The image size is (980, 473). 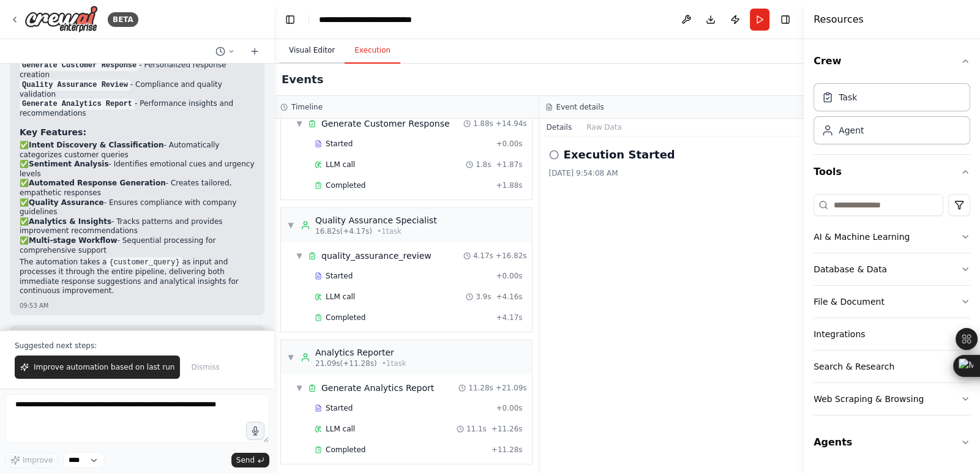 What do you see at coordinates (604, 128) in the screenshot?
I see `button: Raw Data` at bounding box center [604, 128].